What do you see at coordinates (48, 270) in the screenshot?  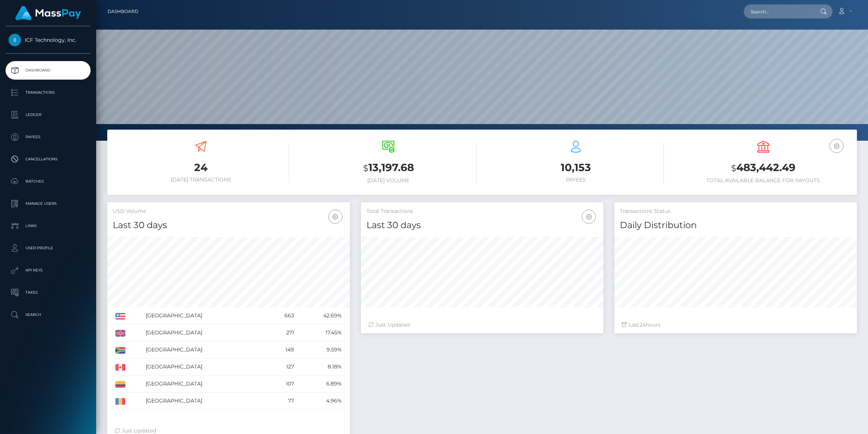 I see `a: API Keys` at bounding box center [48, 270].